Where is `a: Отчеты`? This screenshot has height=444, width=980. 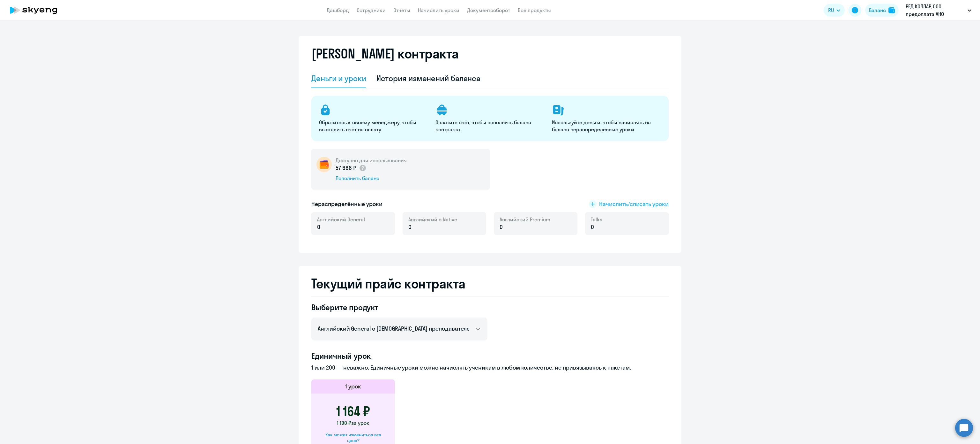
a: Отчеты is located at coordinates (402, 10).